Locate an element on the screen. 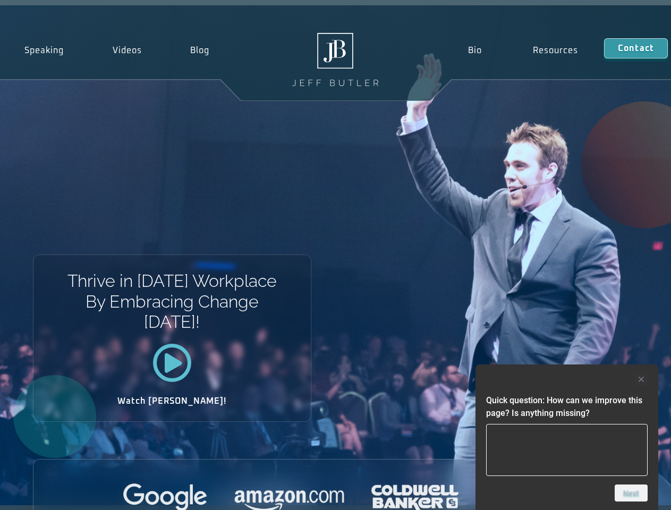  a: Resources is located at coordinates (556, 50).